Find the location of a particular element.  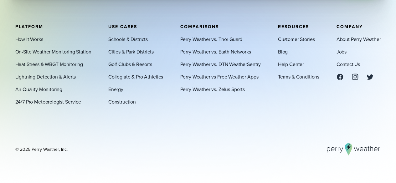

a: Perry Weather vs. Zelus Sports is located at coordinates (212, 89).